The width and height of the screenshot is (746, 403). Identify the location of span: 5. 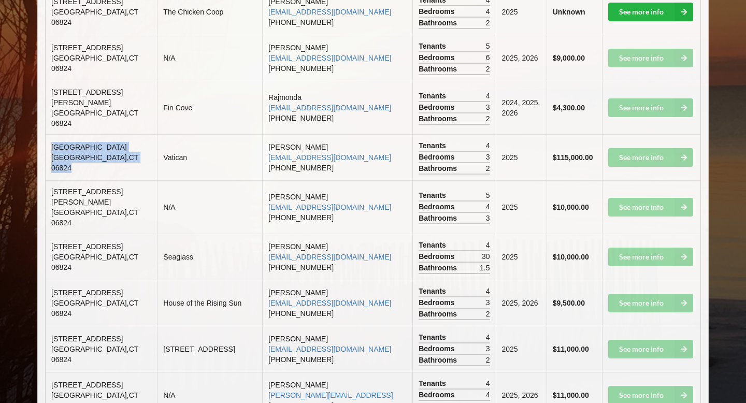
(488, 195).